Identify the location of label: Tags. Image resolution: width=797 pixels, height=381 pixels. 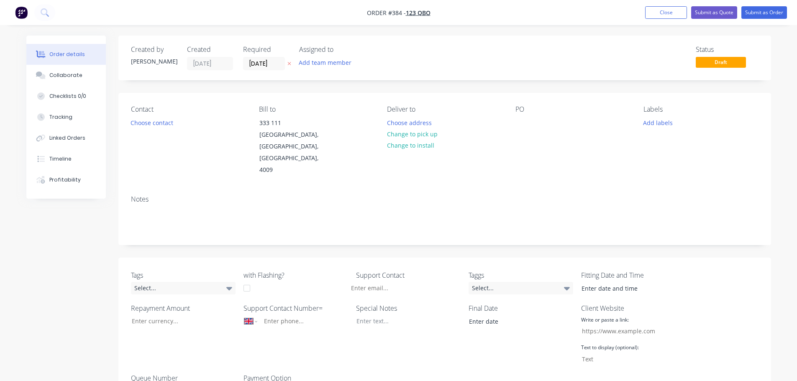
(183, 275).